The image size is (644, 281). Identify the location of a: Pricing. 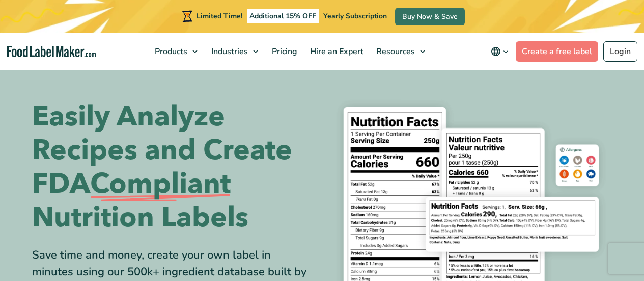
(284, 51).